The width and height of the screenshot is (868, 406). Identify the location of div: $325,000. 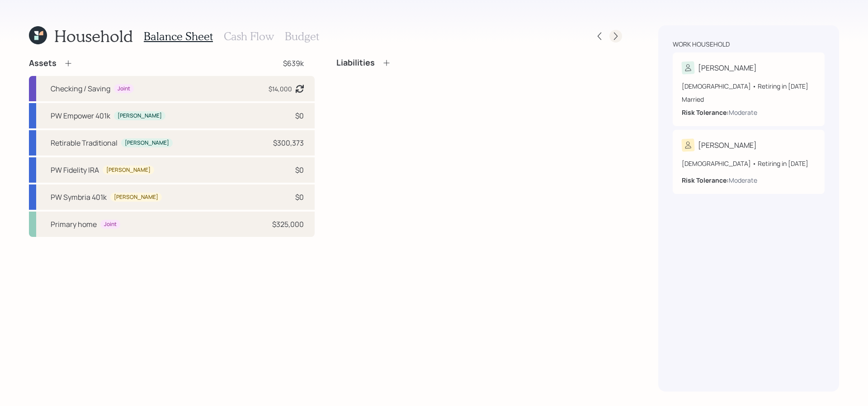
(288, 225).